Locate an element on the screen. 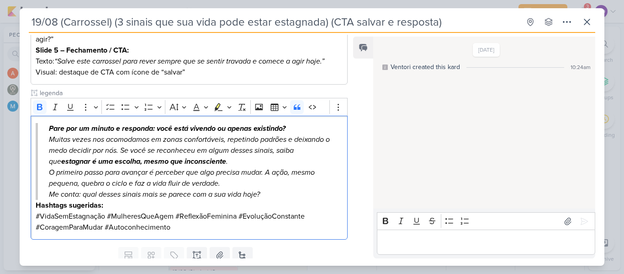 The image size is (624, 274). div: Ventori created this kard is located at coordinates (425, 67).